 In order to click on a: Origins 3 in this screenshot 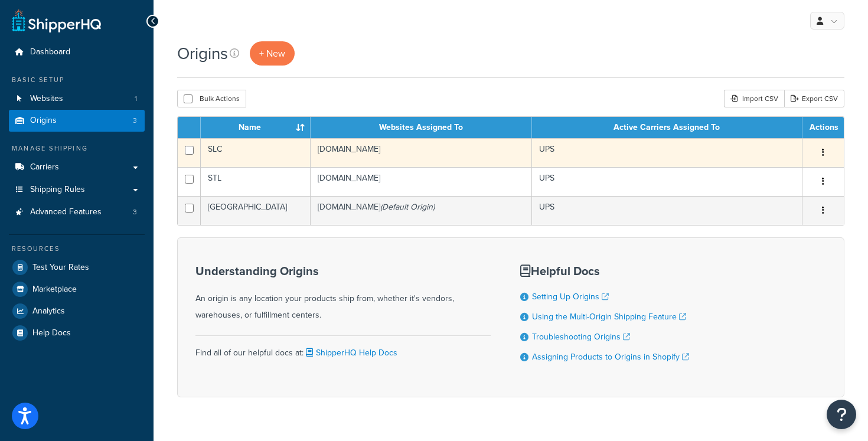, I will do `click(77, 121)`.